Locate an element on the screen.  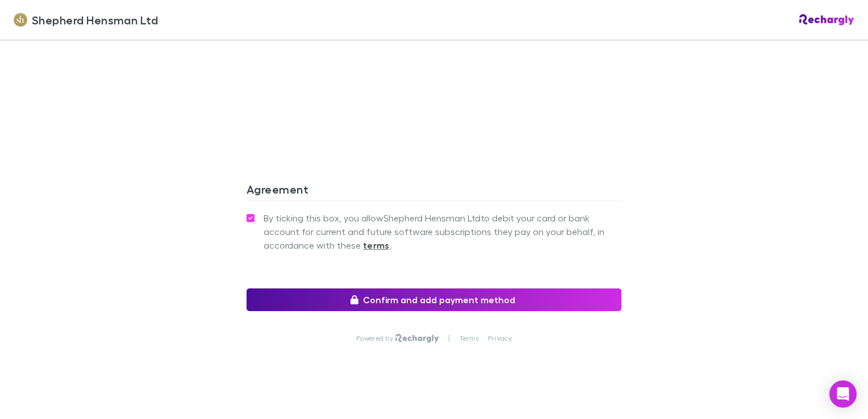
strong: terms is located at coordinates (376, 246).